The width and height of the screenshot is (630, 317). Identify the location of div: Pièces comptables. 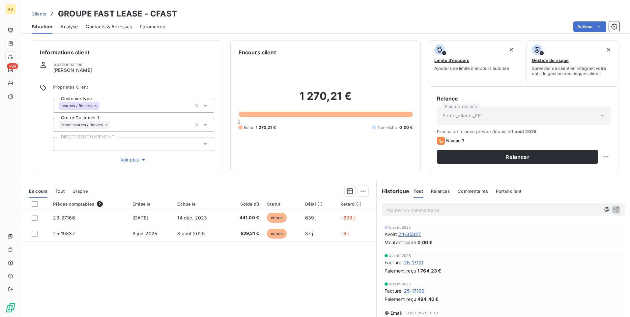
(89, 204).